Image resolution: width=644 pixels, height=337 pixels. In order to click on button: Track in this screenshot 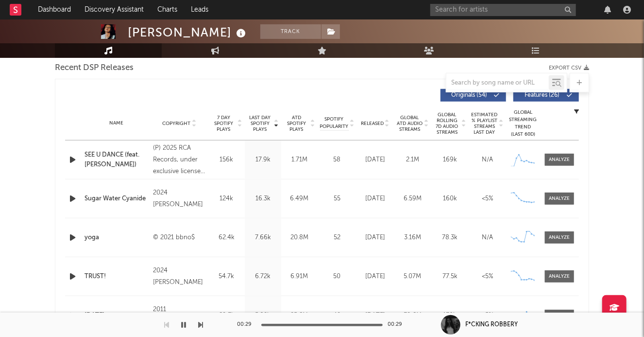, I will do `click(290, 32)`.